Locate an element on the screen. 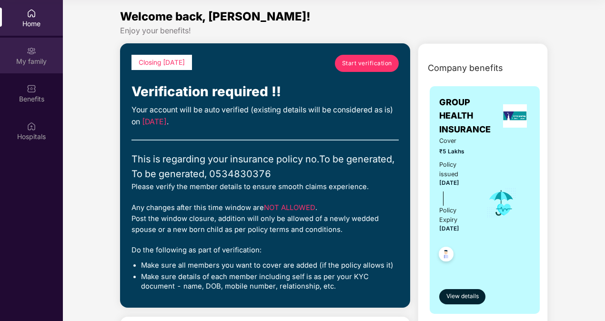  div: Verification required !! is located at coordinates (265, 92).